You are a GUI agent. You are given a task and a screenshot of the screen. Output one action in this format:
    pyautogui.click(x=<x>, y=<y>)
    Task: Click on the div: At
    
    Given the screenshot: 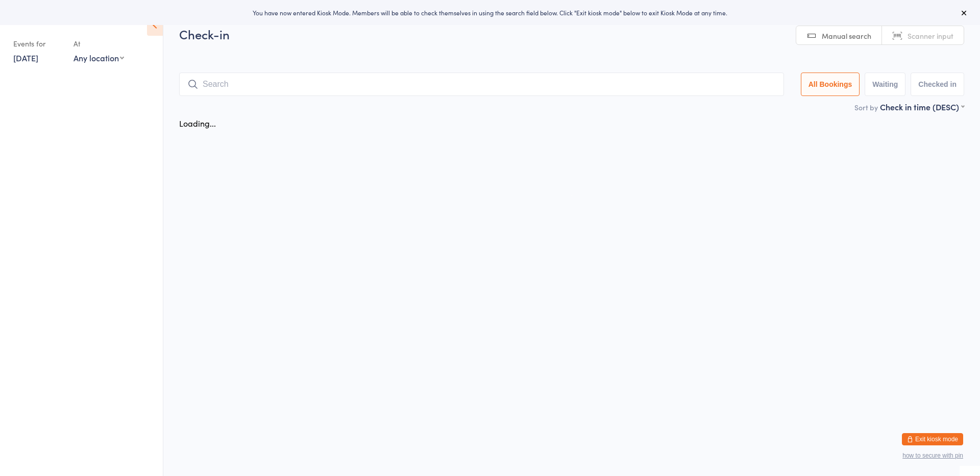 What is the action you would take?
    pyautogui.click(x=99, y=44)
    